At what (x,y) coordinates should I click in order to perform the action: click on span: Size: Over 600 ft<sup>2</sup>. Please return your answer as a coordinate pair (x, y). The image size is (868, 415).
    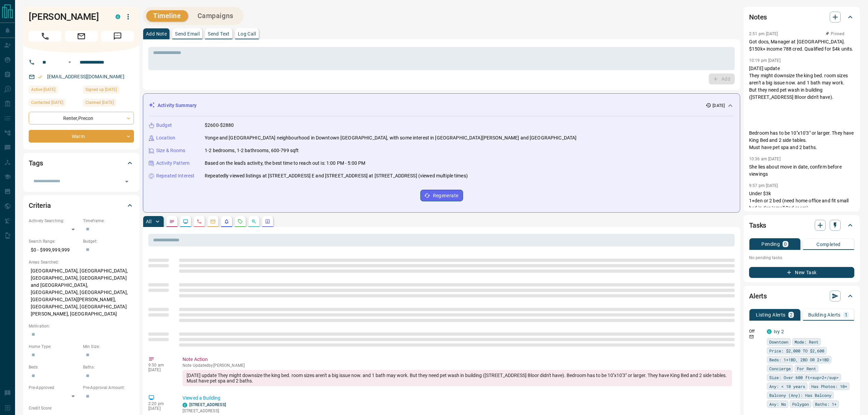
    Looking at the image, I should click on (804, 378).